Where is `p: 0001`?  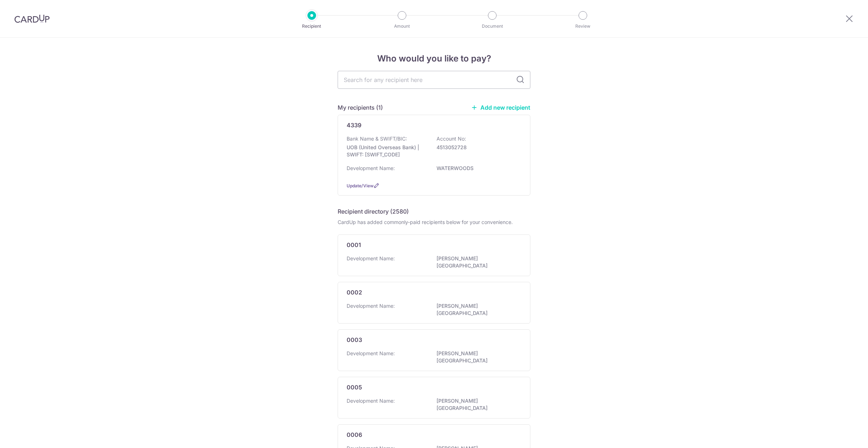
p: 0001 is located at coordinates (354, 245).